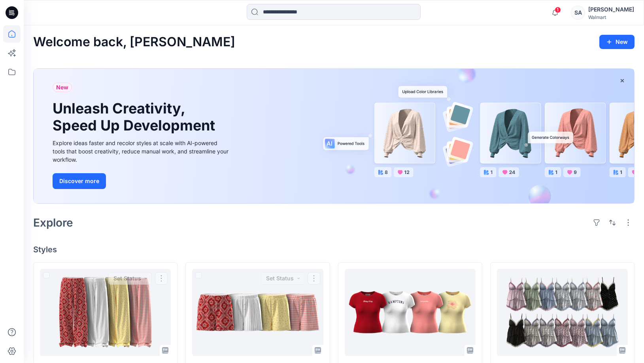  Describe the element at coordinates (142, 181) in the screenshot. I see `a: Discover more` at that location.